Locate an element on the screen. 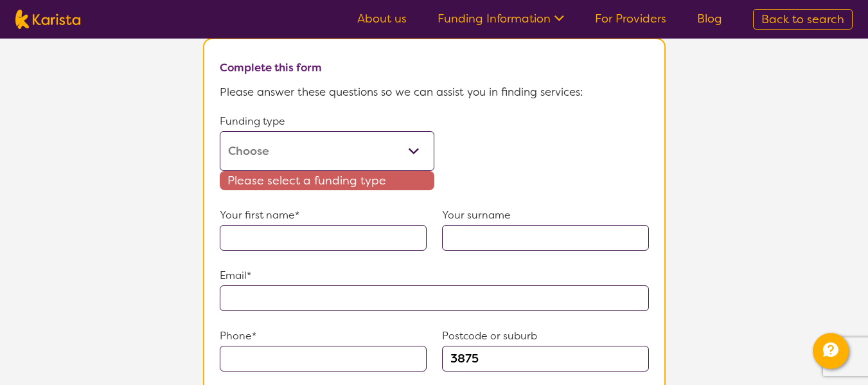 This screenshot has width=868, height=385. p: Email* is located at coordinates (434, 276).